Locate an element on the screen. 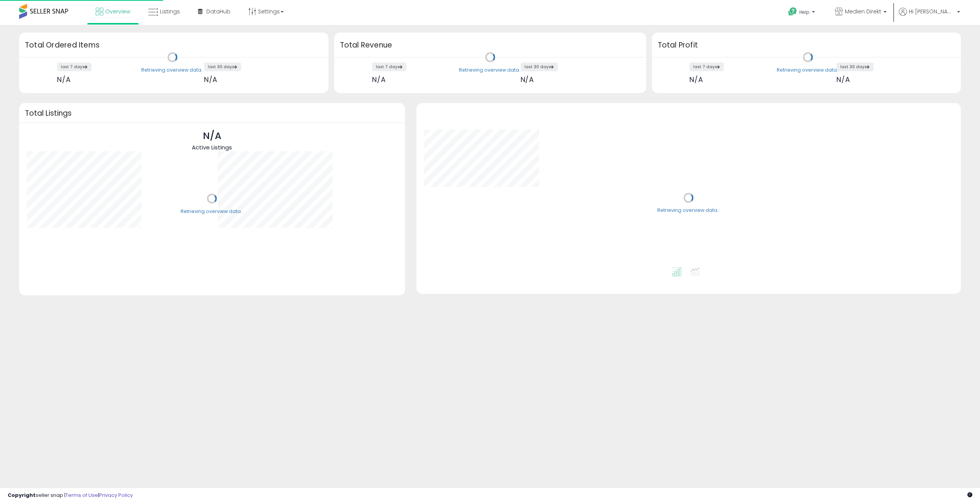 The width and height of the screenshot is (980, 503). a: Help is located at coordinates (802, 13).